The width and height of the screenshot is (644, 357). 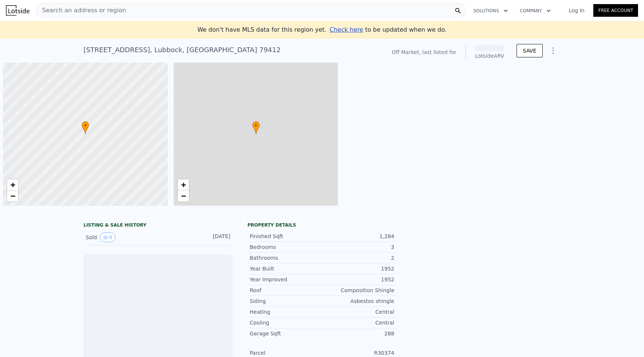 What do you see at coordinates (286, 322) in the screenshot?
I see `div: Cooling` at bounding box center [286, 322].